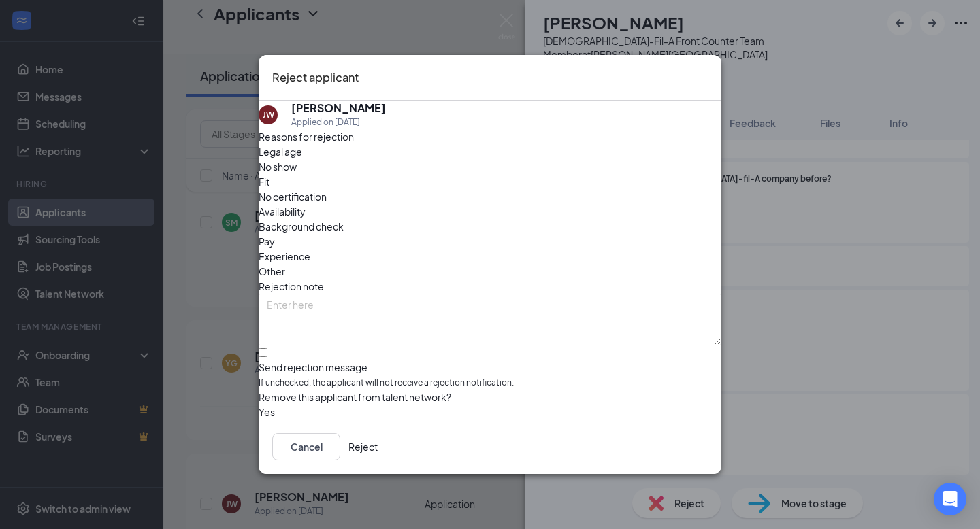 Image resolution: width=980 pixels, height=529 pixels. What do you see at coordinates (490, 383) in the screenshot?
I see `span: If unchecked, the applicant will not receive a rejection notification.` at bounding box center [490, 383].